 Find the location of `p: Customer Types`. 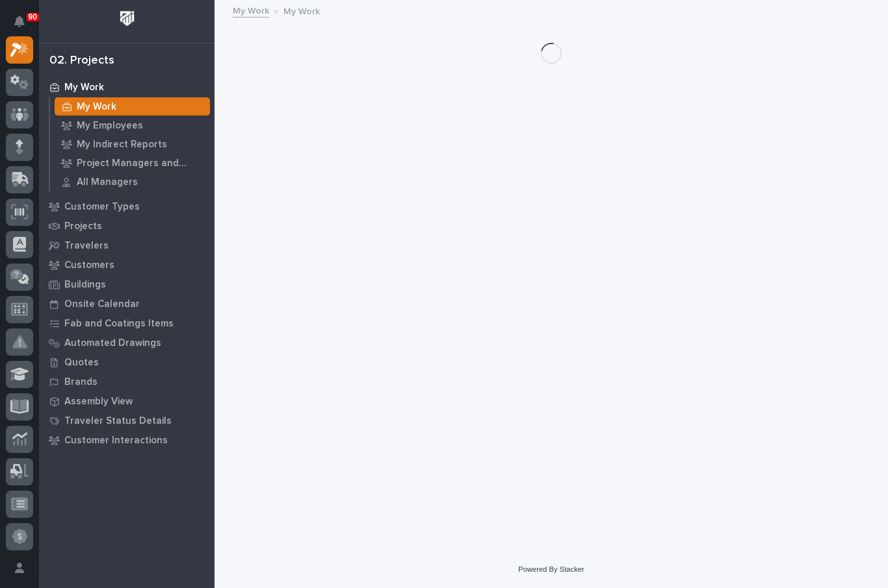

p: Customer Types is located at coordinates (102, 207).